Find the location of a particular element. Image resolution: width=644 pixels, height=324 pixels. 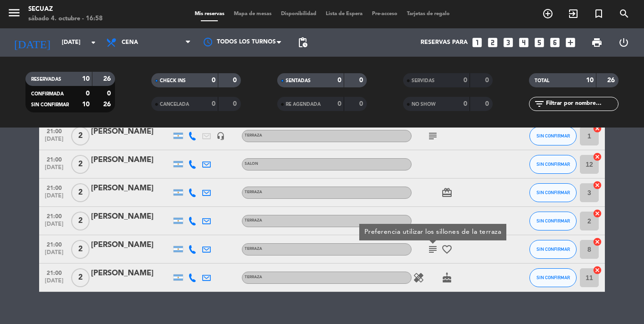

span: CHECK INS is located at coordinates (173, 81).